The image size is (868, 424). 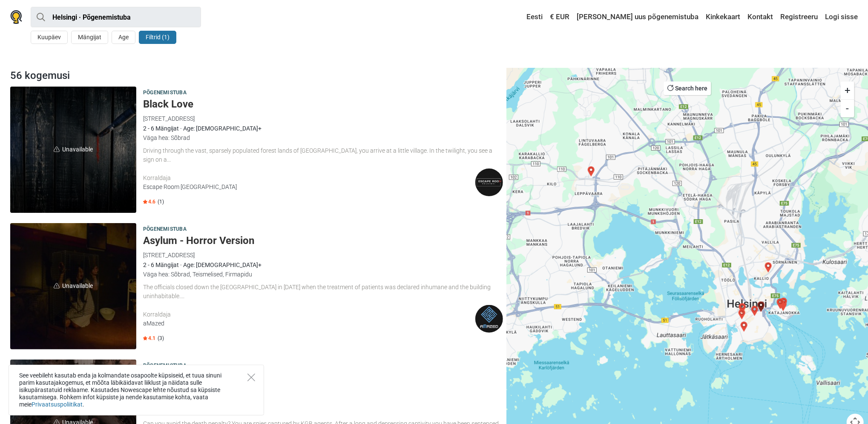 What do you see at coordinates (161, 338) in the screenshot?
I see `span: (3)` at bounding box center [161, 338].